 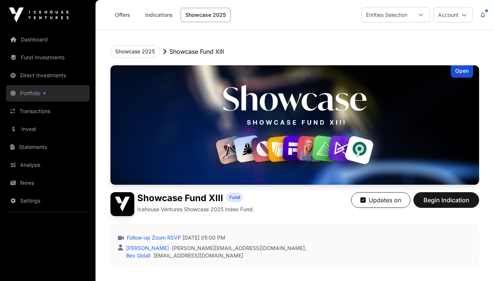 What do you see at coordinates (235, 197) in the screenshot?
I see `span: Fund` at bounding box center [235, 197].